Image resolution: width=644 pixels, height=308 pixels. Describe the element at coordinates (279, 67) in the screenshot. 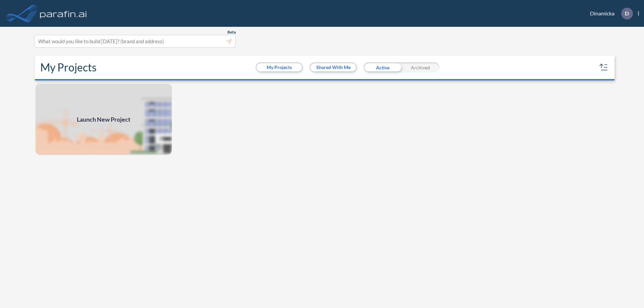

I see `button: My Projects` at that location.